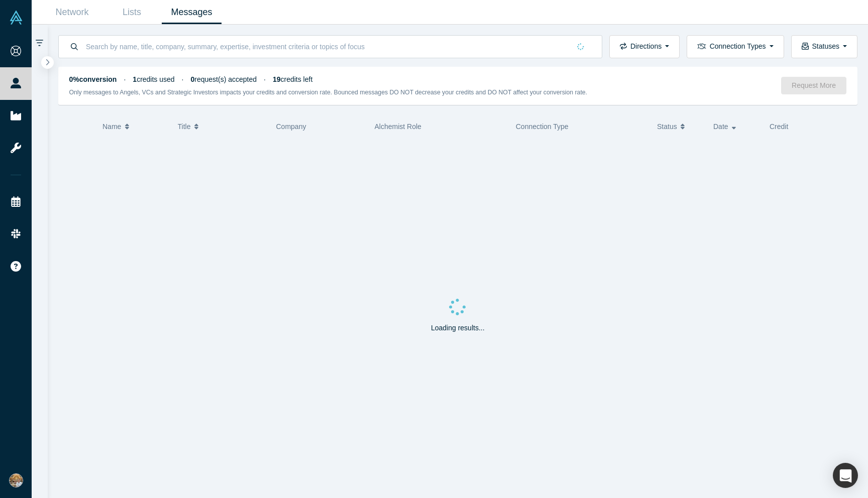  What do you see at coordinates (293, 79) in the screenshot?
I see `span: credits left` at bounding box center [293, 79].